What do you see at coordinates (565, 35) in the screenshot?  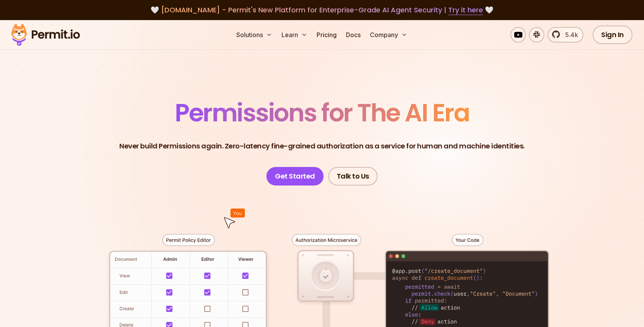 I see `a: 5.4k` at bounding box center [565, 35].